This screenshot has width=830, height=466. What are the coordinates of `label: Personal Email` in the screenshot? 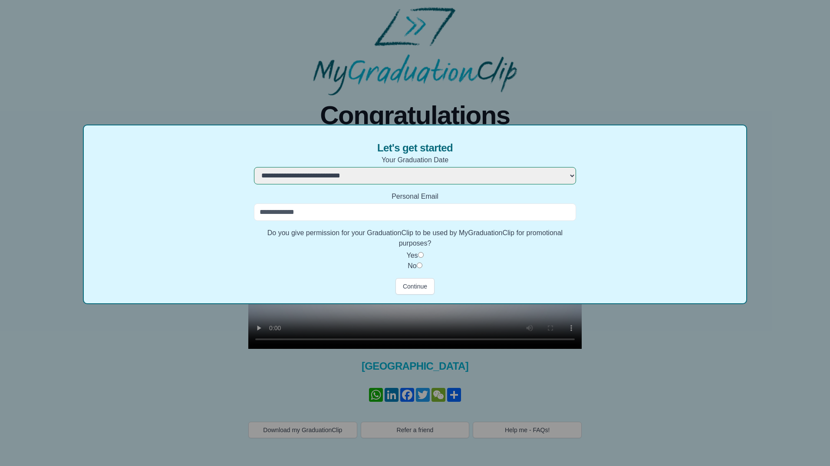 It's located at (415, 197).